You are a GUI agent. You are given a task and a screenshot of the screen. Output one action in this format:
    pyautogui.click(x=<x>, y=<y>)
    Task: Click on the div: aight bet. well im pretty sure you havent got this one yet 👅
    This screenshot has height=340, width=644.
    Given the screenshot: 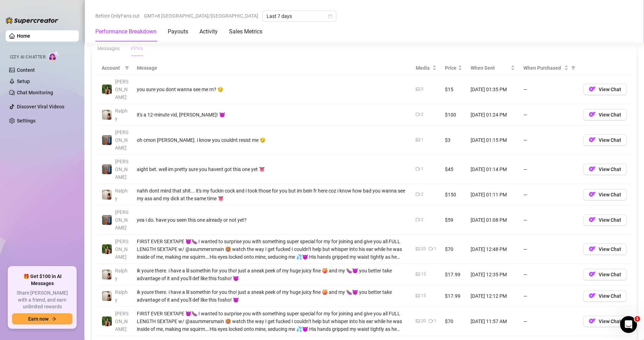 What is the action you would take?
    pyautogui.click(x=272, y=169)
    